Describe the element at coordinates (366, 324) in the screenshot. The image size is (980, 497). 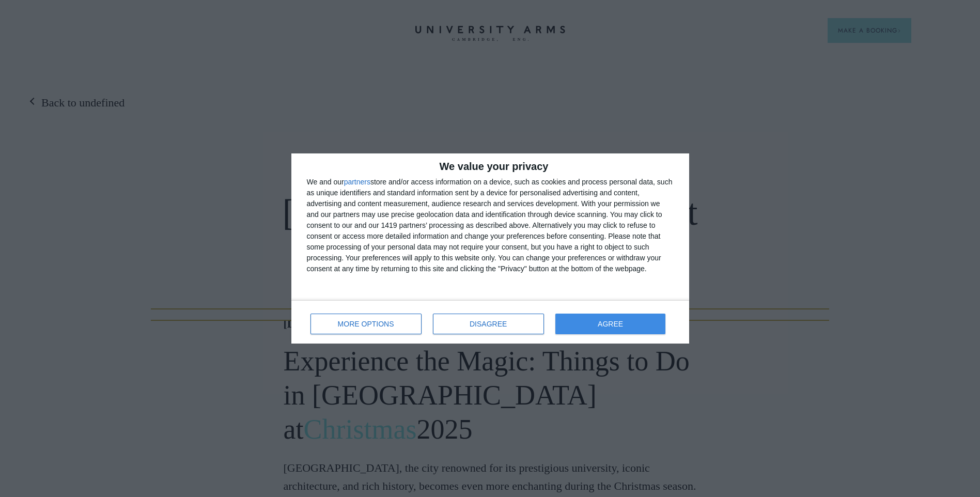
I see `span: MORE OPTIONS` at that location.